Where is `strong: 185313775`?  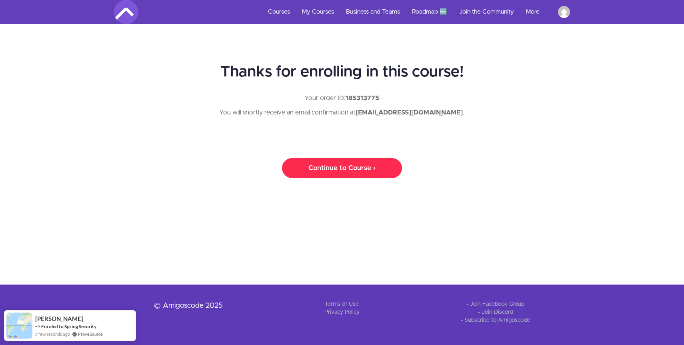
strong: 185313775 is located at coordinates (362, 98).